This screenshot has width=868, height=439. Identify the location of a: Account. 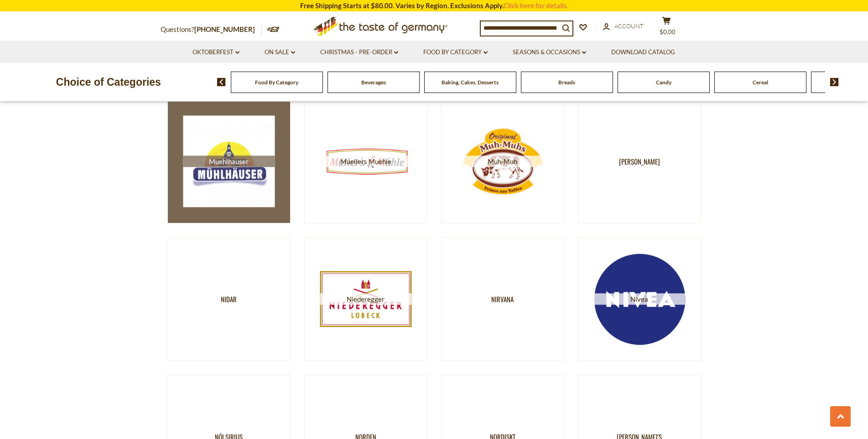
(623, 26).